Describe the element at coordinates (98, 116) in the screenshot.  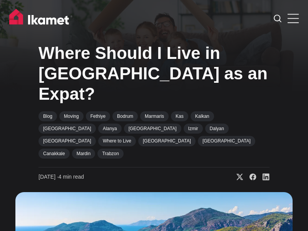
I see `a: Fethiye` at that location.